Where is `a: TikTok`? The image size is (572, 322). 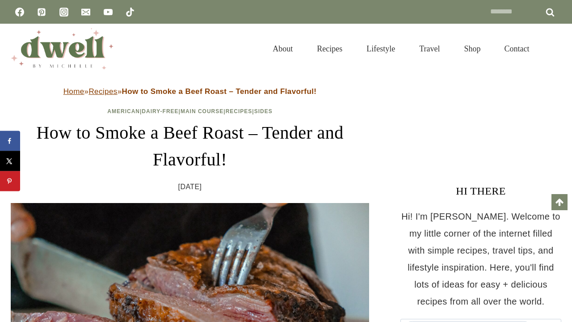 a: TikTok is located at coordinates (130, 12).